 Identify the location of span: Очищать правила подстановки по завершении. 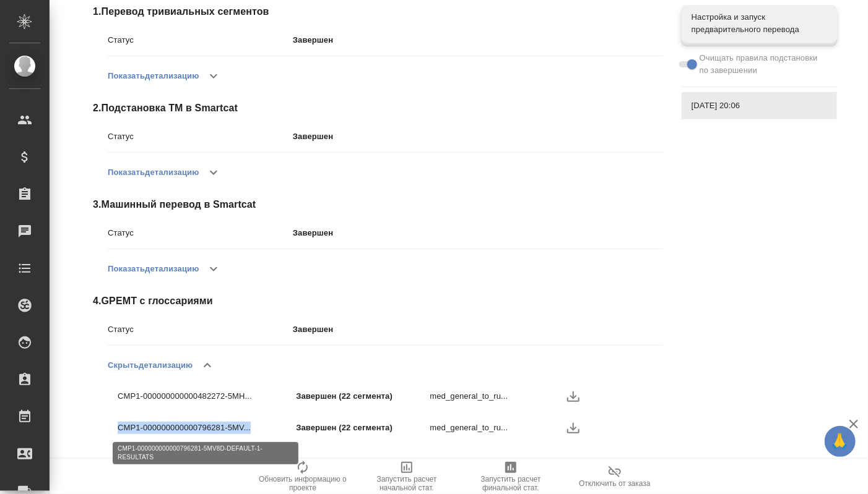
(763, 65).